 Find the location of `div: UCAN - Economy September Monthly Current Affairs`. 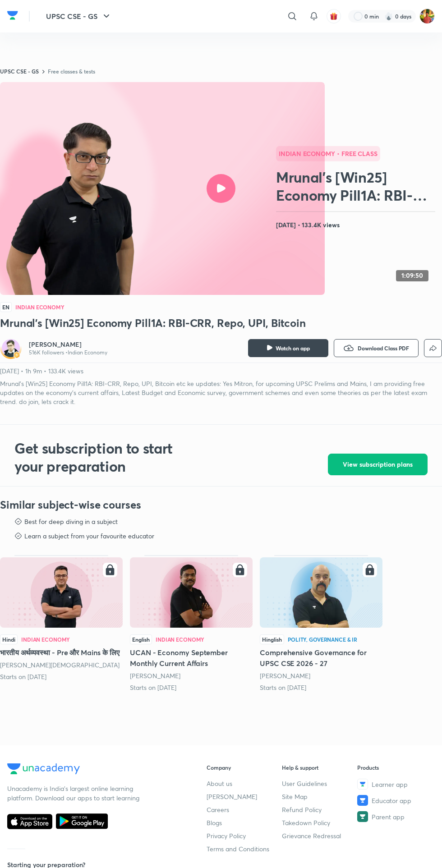

div: UCAN - Economy September Monthly Current Affairs is located at coordinates (191, 624).